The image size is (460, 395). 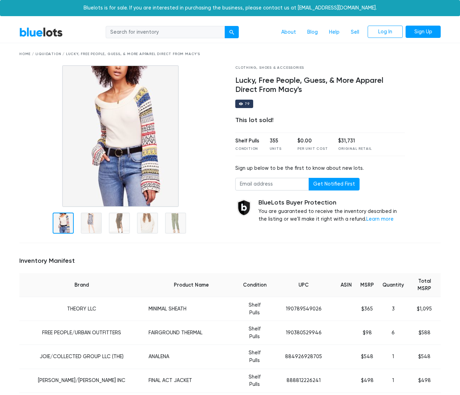 What do you see at coordinates (247, 141) in the screenshot?
I see `div: Shelf Pulls` at bounding box center [247, 141].